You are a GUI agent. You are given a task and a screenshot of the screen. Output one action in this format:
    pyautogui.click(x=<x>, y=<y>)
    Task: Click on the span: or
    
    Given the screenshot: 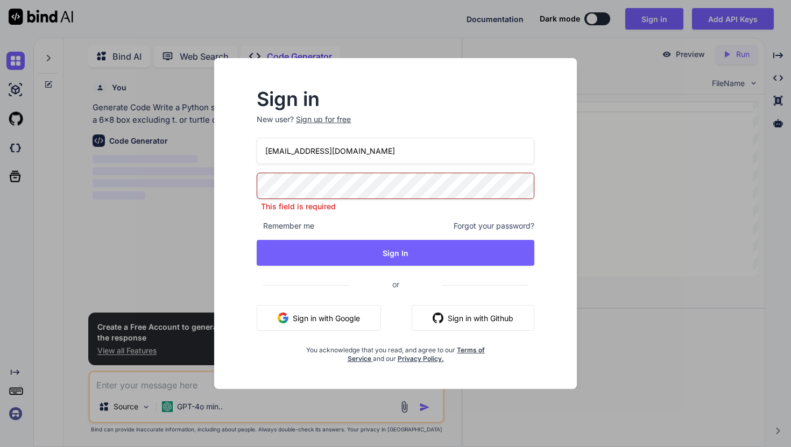 What is the action you would take?
    pyautogui.click(x=395, y=284)
    